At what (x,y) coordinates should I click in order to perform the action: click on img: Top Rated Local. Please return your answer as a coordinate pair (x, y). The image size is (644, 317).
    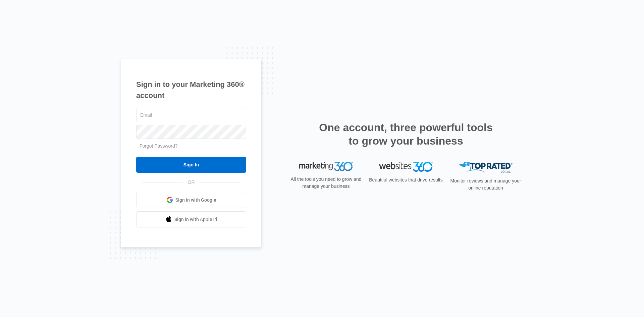
    Looking at the image, I should click on (485, 167).